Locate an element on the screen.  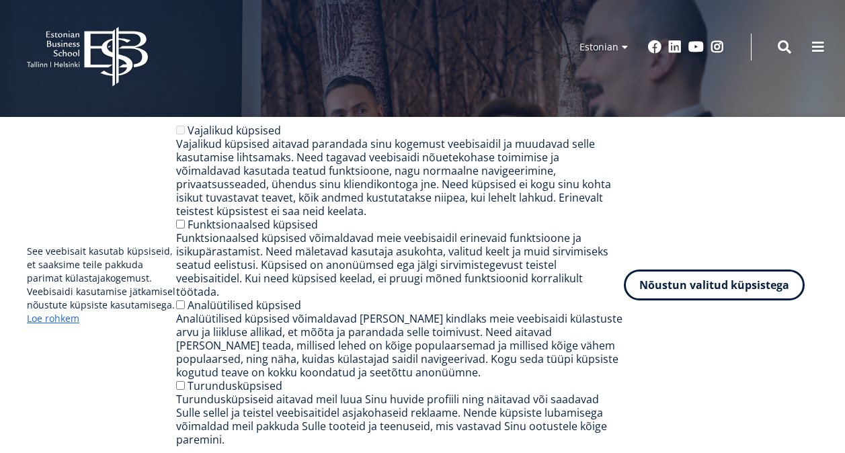
a: Linkedin is located at coordinates (675, 47).